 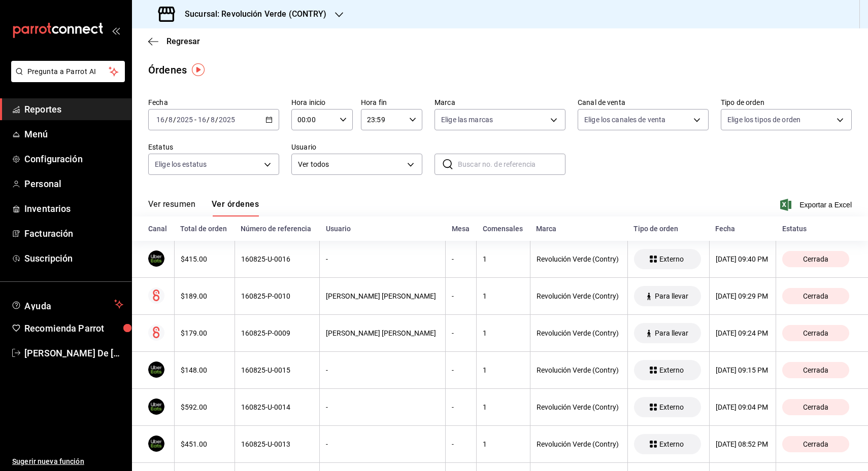 I want to click on div: 160825-P-0010, so click(x=277, y=297).